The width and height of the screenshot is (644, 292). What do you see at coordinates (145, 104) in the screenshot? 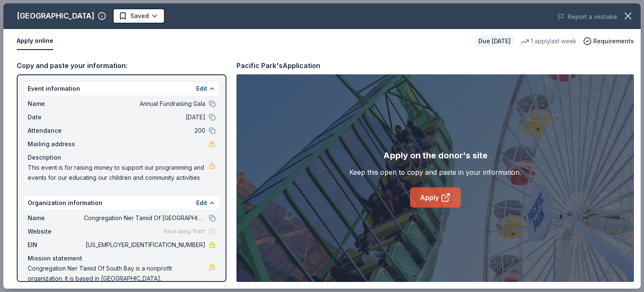
I see `span: Annual Fundraising Gala` at bounding box center [145, 104].